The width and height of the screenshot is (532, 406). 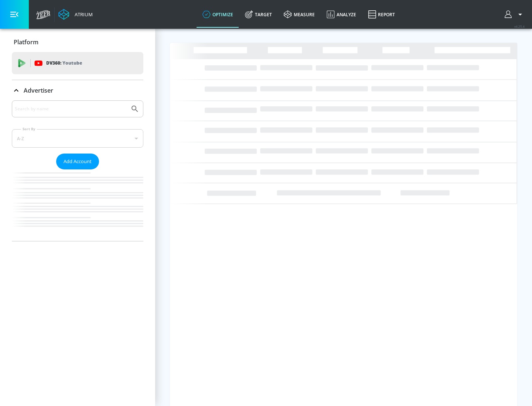 What do you see at coordinates (78, 161) in the screenshot?
I see `button: Add Account` at bounding box center [78, 161].